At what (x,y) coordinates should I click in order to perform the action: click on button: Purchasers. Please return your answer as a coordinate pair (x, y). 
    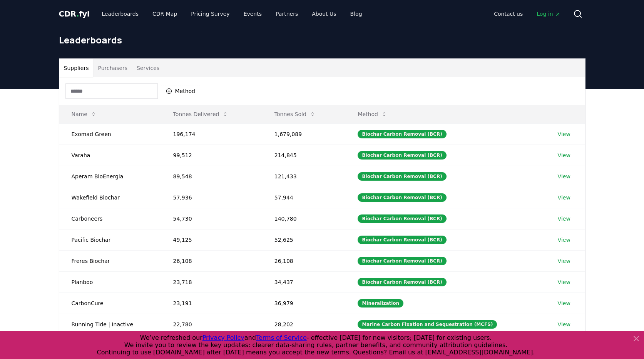
    Looking at the image, I should click on (113, 68).